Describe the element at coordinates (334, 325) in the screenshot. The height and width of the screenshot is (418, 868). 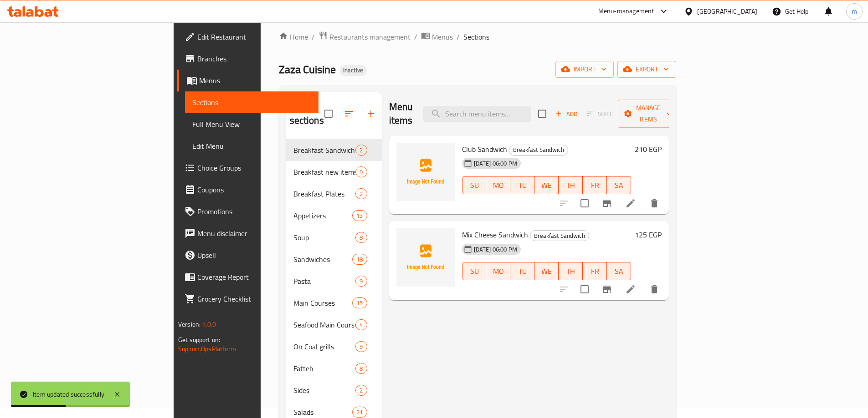
I see `div: Seafood Main Courses4` at that location.